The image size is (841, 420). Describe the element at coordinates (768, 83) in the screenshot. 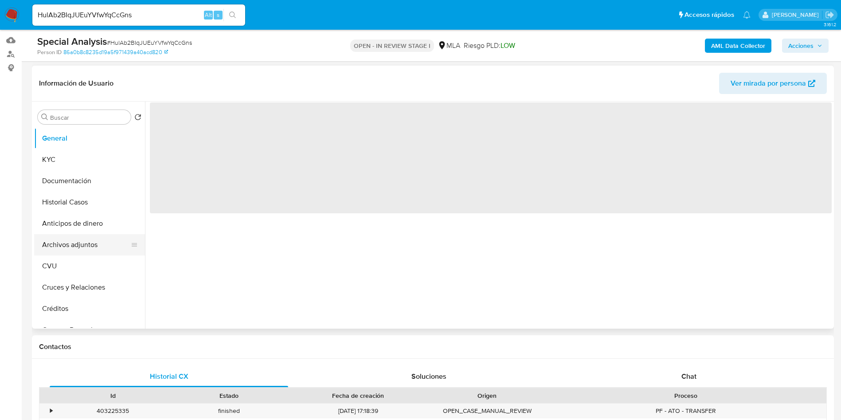

I see `span: Ver mirada por persona` at that location.